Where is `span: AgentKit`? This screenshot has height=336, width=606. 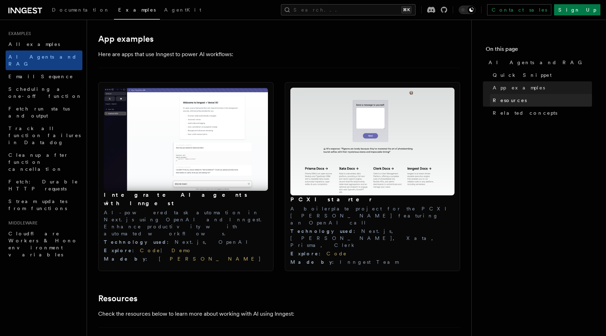
span: AgentKit is located at coordinates (183, 10).